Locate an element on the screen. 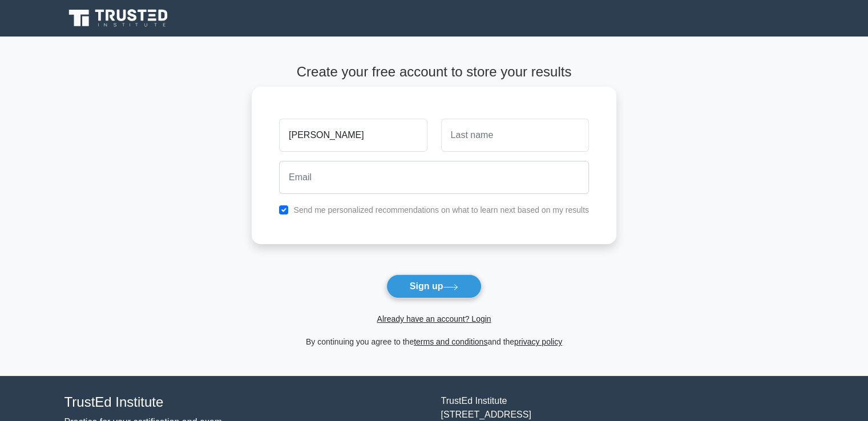 The width and height of the screenshot is (868, 421). input: Last name is located at coordinates (515, 135).